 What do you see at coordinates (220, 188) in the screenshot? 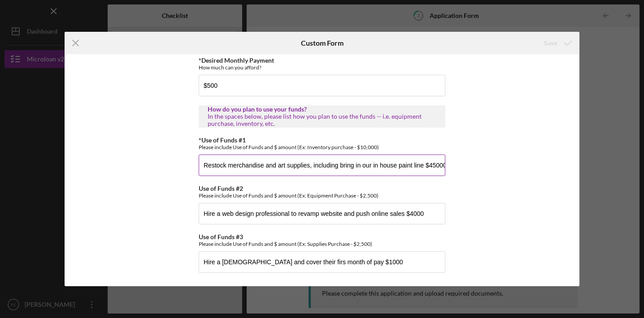
I see `label: Use of Funds #2` at bounding box center [220, 188].